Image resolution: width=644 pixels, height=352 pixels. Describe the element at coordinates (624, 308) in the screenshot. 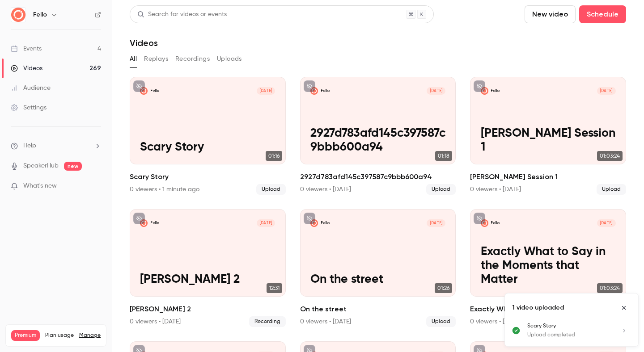

I see `button: Close uploads list` at that location.